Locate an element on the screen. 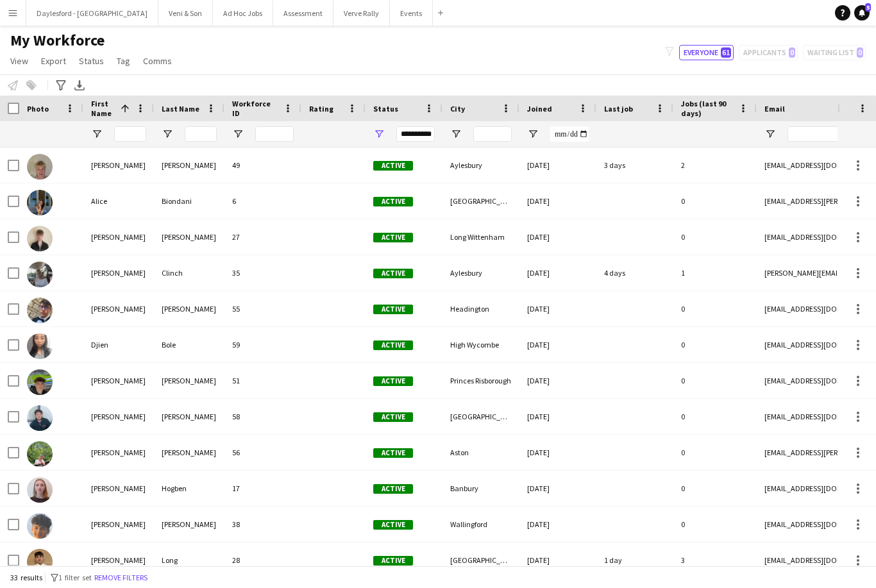  span: First Name is located at coordinates (103, 108).